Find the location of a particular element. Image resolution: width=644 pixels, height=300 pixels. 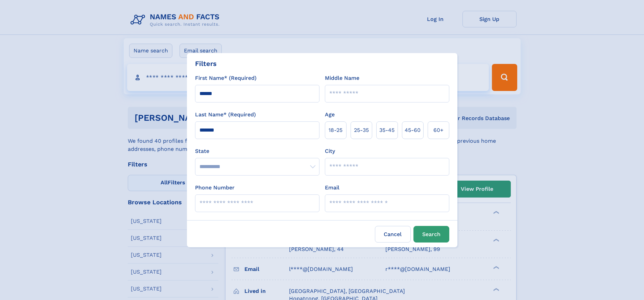

span: 45‑60 is located at coordinates (412, 130).